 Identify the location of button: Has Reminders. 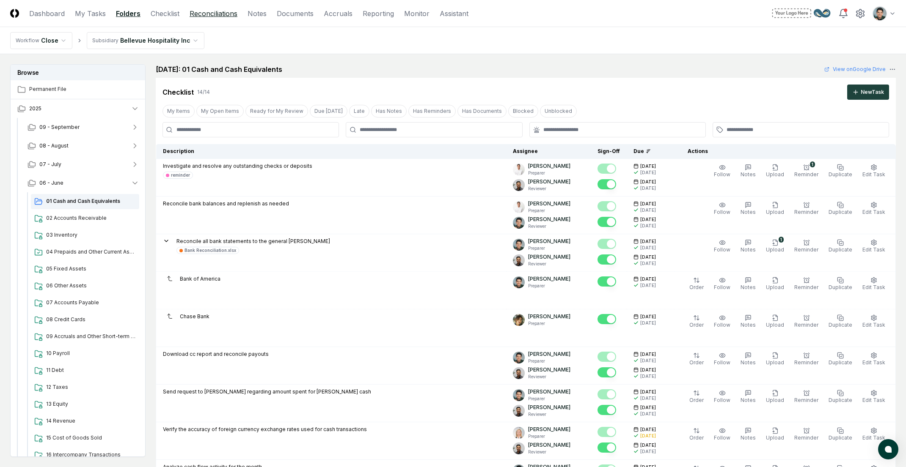
(432, 111).